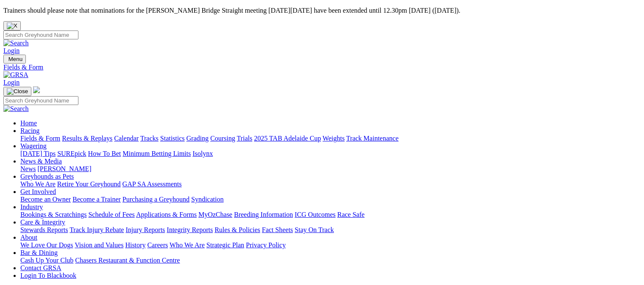 This screenshot has height=285, width=644. What do you see at coordinates (39, 252) in the screenshot?
I see `a: Bar & Dining` at bounding box center [39, 252].